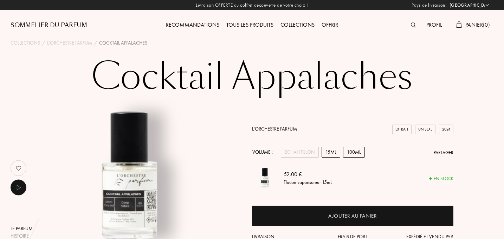 The height and width of the screenshot is (239, 504). What do you see at coordinates (300, 152) in the screenshot?
I see `div: Echantillon` at bounding box center [300, 152].